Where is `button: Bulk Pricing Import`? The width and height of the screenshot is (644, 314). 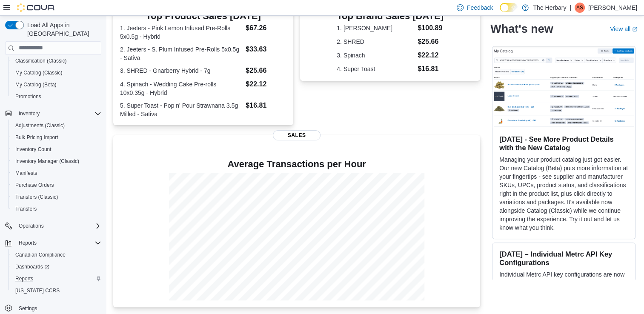
button: Bulk Pricing Import is located at coordinates (57, 138).